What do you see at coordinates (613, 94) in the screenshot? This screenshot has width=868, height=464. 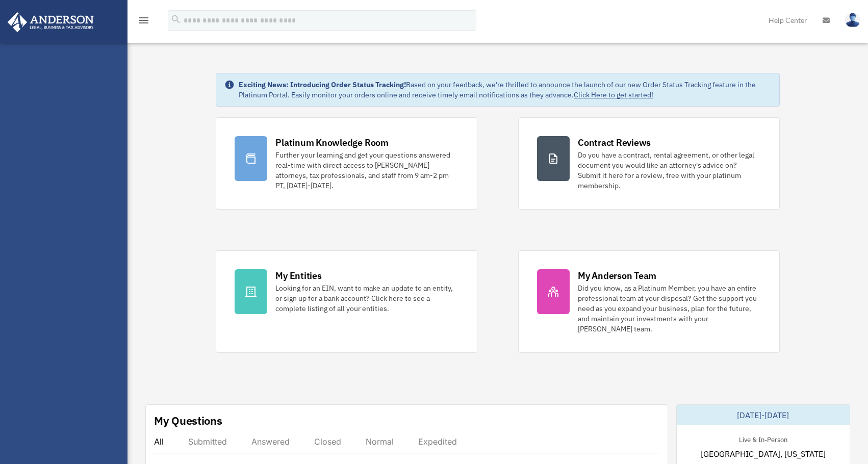 I see `a: Click Here to get started!` at bounding box center [613, 94].